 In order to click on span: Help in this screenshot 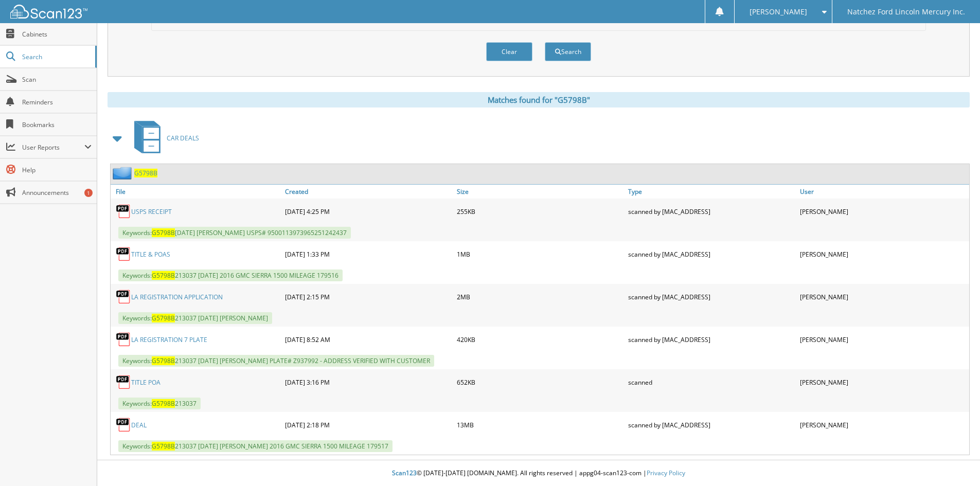, I will do `click(57, 170)`.